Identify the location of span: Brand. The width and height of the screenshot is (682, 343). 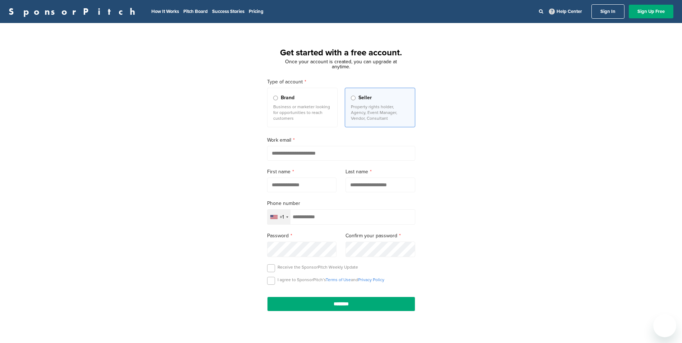
(288, 98).